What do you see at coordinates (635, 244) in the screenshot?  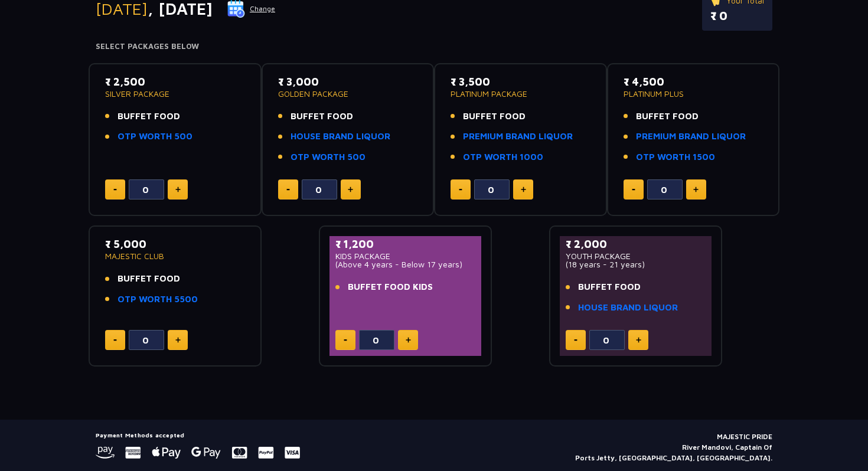 I see `p: ₹ 2,000` at bounding box center [635, 244].